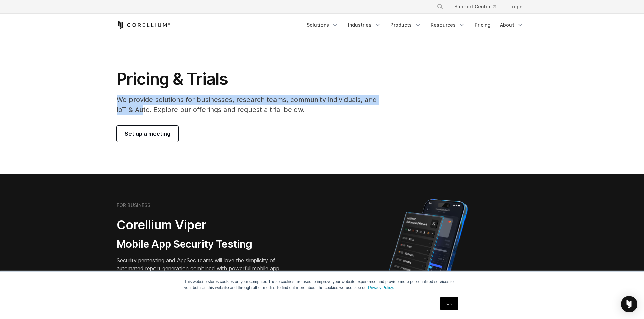 Image resolution: width=644 pixels, height=319 pixels. Describe the element at coordinates (251, 79) in the screenshot. I see `h1: Pricing & Trials` at that location.